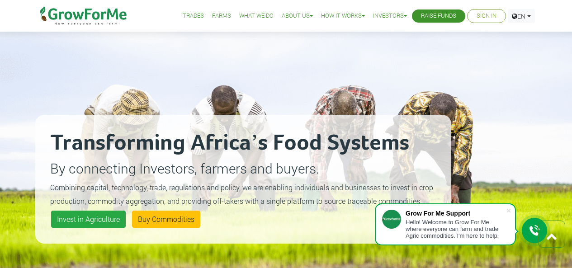  What do you see at coordinates (193, 16) in the screenshot?
I see `a: Trades` at bounding box center [193, 16].